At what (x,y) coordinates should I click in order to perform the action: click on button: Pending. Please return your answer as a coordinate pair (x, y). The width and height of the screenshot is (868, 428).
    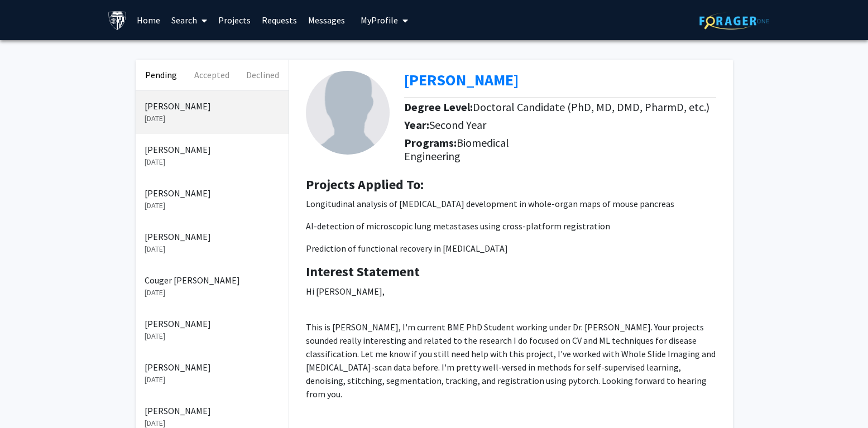
    Looking at the image, I should click on (161, 75).